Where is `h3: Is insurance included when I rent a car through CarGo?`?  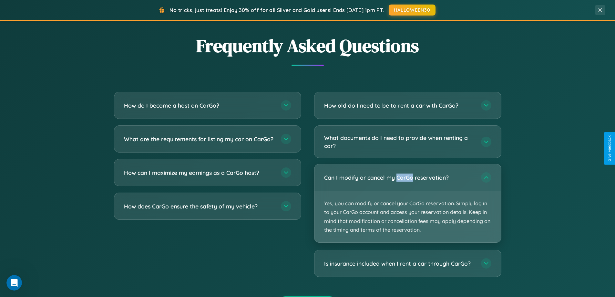
h3: Is insurance included when I rent a car through CarGo? is located at coordinates (399, 263).